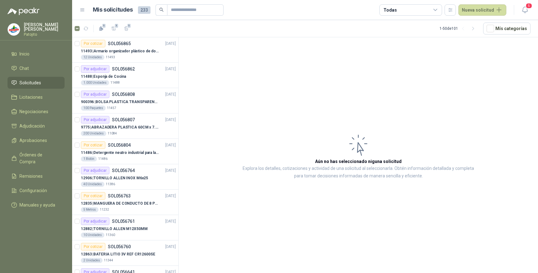 This screenshot has height=273, width=538. What do you see at coordinates (36, 205) in the screenshot?
I see `a: Manuales y ayuda` at bounding box center [36, 205].